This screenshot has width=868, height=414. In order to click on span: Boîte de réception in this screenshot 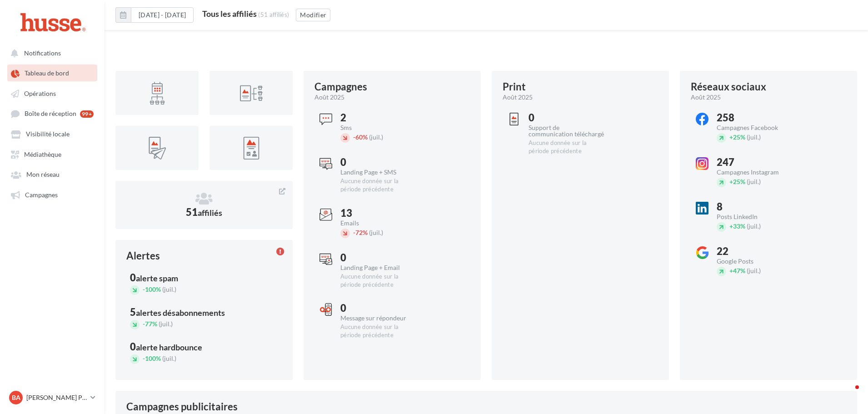, I will do `click(50, 113)`.